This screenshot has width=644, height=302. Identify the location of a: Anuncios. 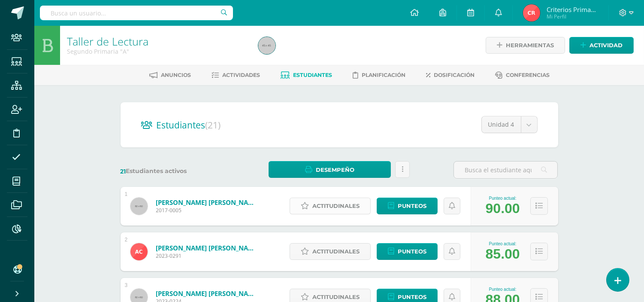
(170, 75).